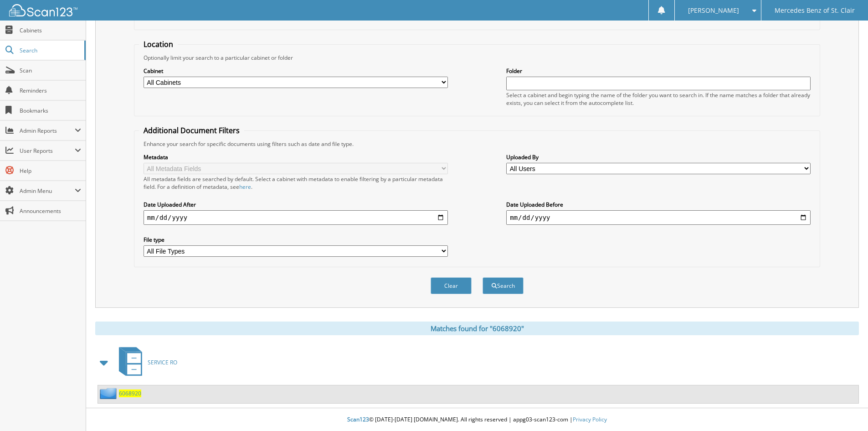 The image size is (868, 431). What do you see at coordinates (296, 71) in the screenshot?
I see `label: Cabinet` at bounding box center [296, 71].